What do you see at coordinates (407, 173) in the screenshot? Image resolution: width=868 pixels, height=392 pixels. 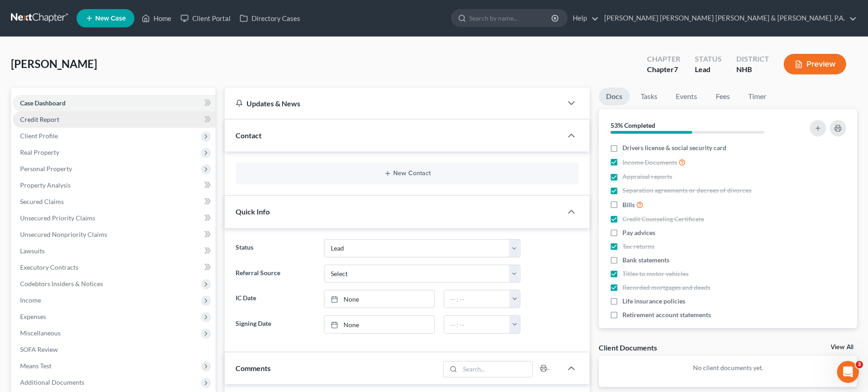 I see `button: New Contact` at bounding box center [407, 173].